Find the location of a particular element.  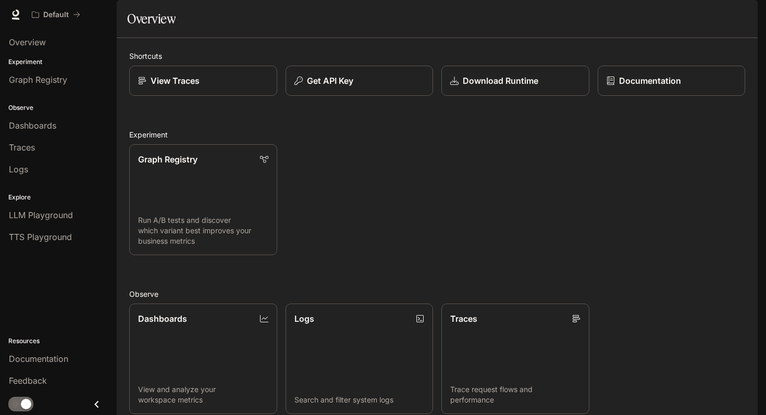

p: View Traces is located at coordinates (175, 81).